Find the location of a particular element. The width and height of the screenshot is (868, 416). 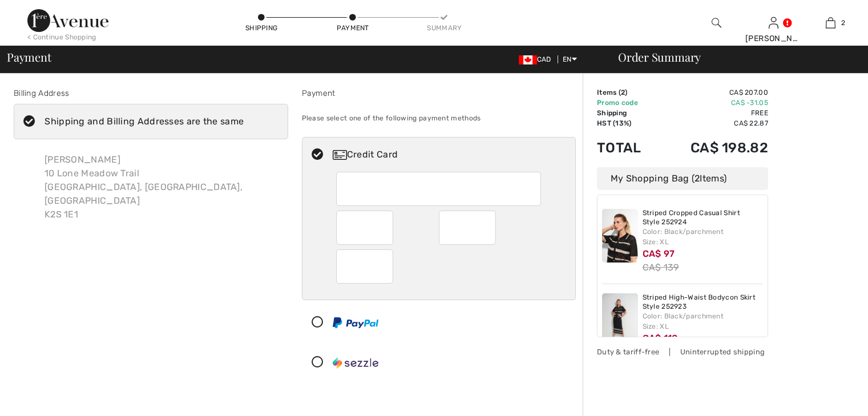

td: Free is located at coordinates (713, 113).